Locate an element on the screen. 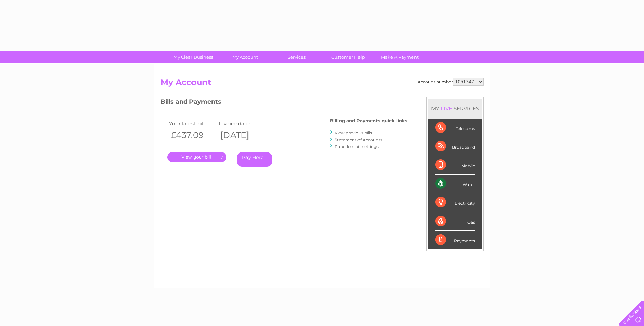 The image size is (644, 326). div: Mobile is located at coordinates (455, 165).